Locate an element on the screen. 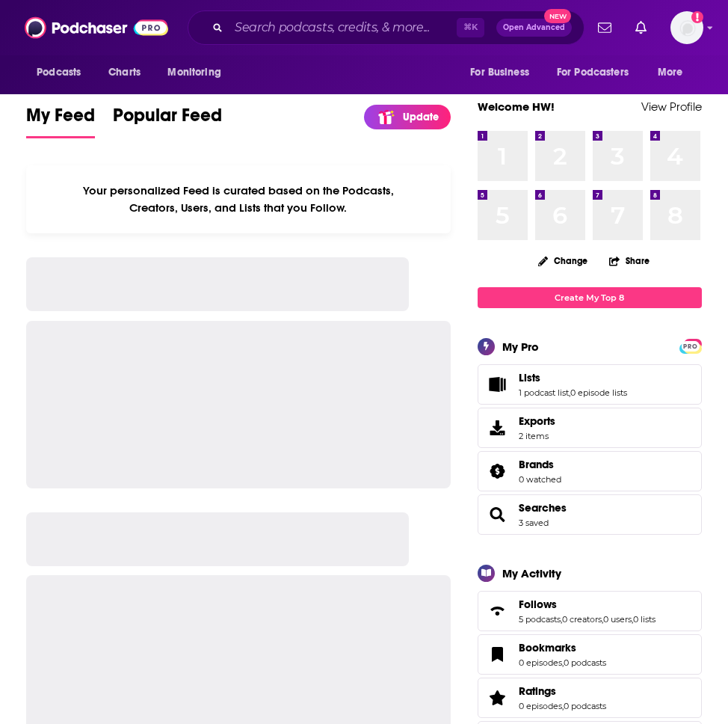 Image resolution: width=728 pixels, height=724 pixels. span: ⌘ K is located at coordinates (470, 28).